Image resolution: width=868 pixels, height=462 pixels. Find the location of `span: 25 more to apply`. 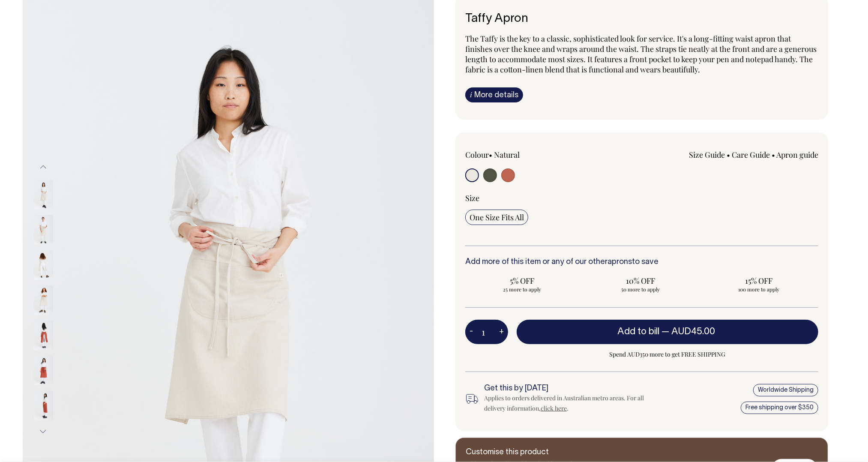

span: 25 more to apply is located at coordinates (522, 289).